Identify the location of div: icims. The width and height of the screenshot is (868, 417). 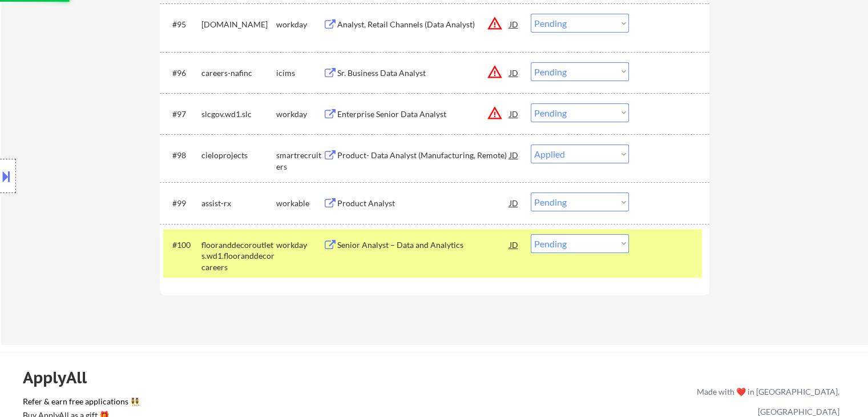
(299, 73).